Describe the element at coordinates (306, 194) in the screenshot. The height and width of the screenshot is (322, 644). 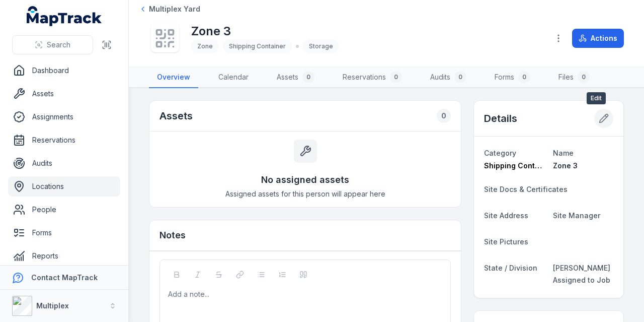
I see `span: Assigned assets for this person will appear here` at that location.